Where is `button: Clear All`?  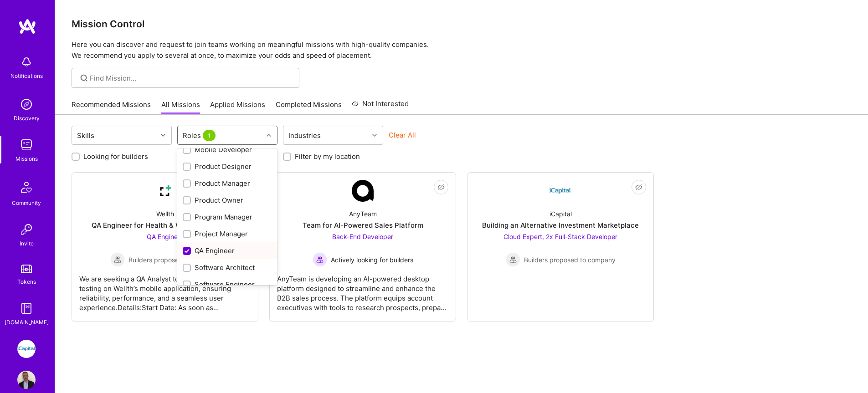
button: Clear All is located at coordinates (402, 135).